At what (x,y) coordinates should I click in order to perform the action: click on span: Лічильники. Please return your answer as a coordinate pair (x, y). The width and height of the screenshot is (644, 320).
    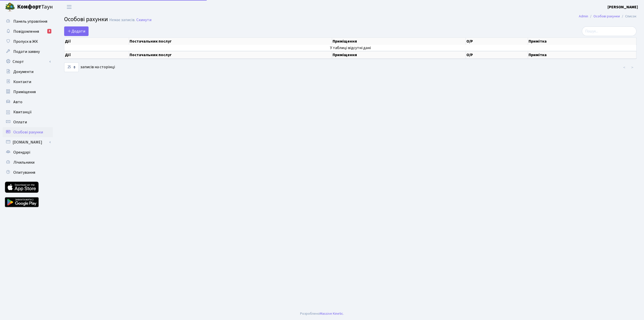
    Looking at the image, I should click on (24, 162).